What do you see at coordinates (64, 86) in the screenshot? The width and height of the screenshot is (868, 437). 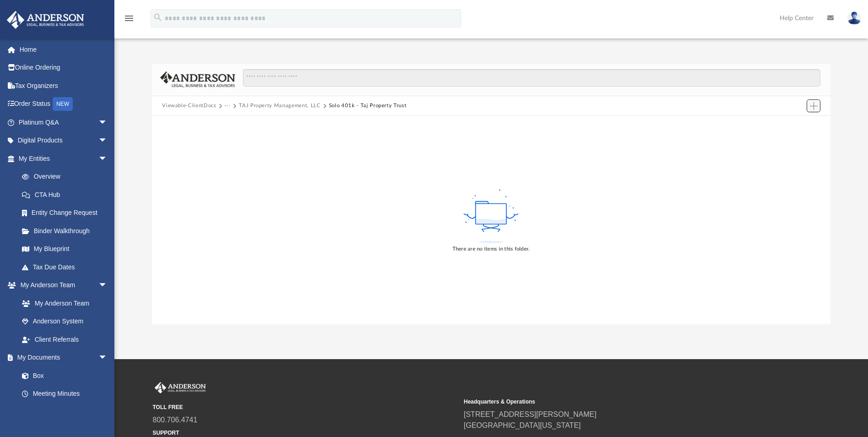 I see `a: Tax Organizers` at bounding box center [64, 86].